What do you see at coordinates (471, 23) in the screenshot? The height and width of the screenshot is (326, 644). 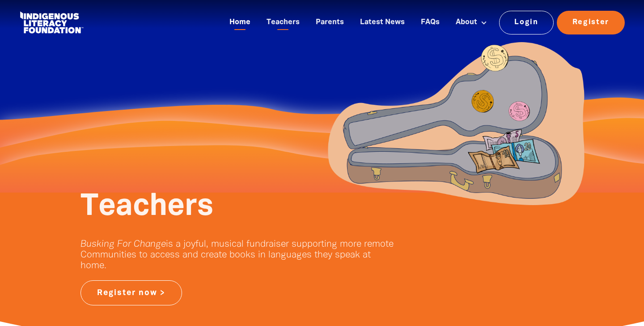 I see `a: About` at bounding box center [471, 23].